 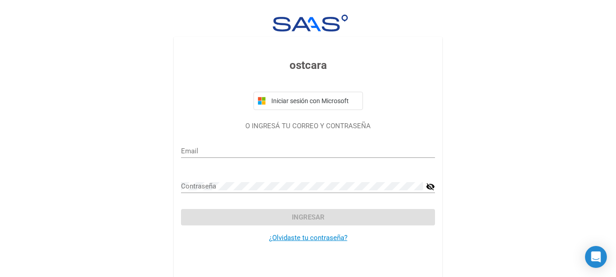 What do you see at coordinates (431, 187) in the screenshot?
I see `mat-icon: visibility_off` at bounding box center [431, 187].